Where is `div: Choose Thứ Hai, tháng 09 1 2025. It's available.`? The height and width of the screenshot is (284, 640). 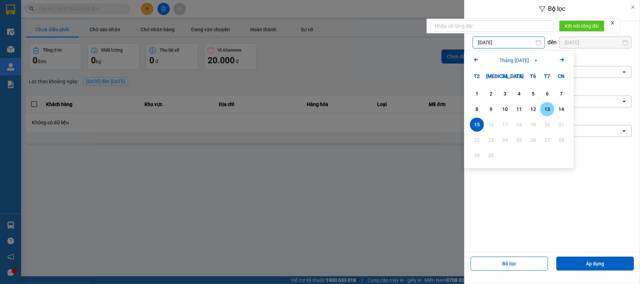
div: Choose Thứ Hai, tháng 09 1 2025. It's available. is located at coordinates (477, 94).